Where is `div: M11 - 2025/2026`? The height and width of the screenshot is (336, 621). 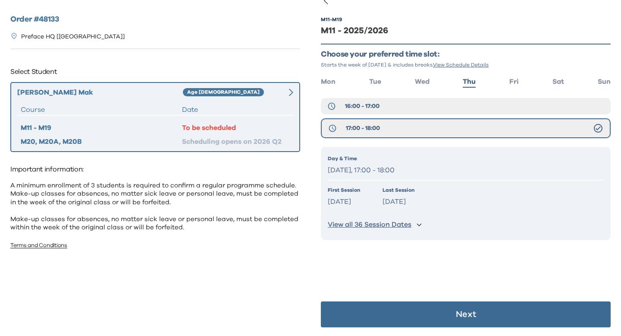
div: M11 - 2025/2026 is located at coordinates (466, 31).